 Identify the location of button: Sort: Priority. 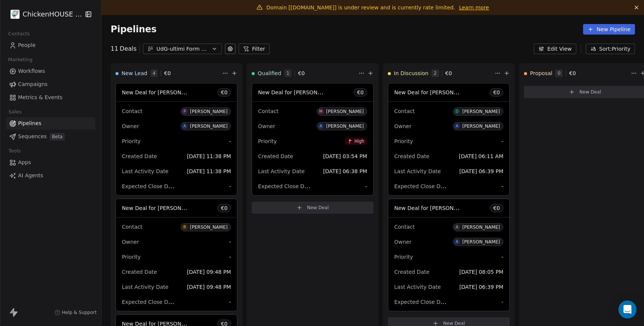
(611, 49).